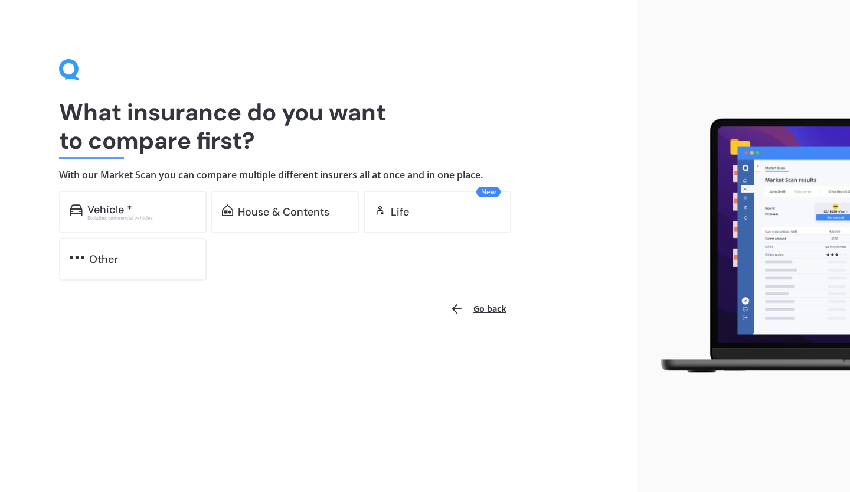 The width and height of the screenshot is (850, 492). Describe the element at coordinates (319, 175) in the screenshot. I see `h4: With our Market Scan you can compare multiple different insurers all at once and in one place.` at that location.